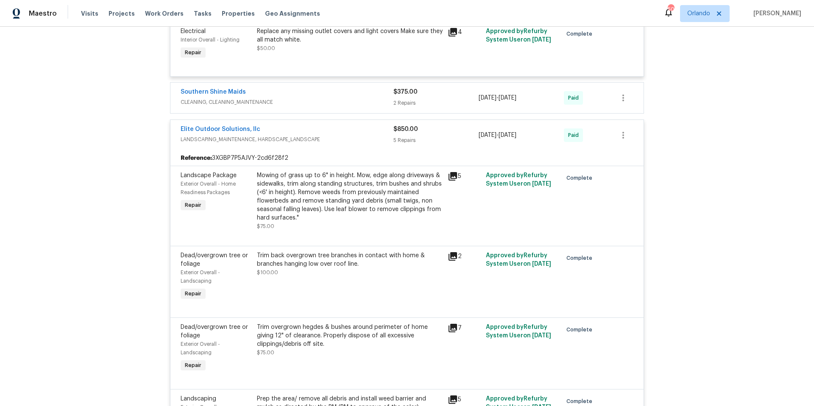  Describe the element at coordinates (122, 14) in the screenshot. I see `span: Projects` at that location.